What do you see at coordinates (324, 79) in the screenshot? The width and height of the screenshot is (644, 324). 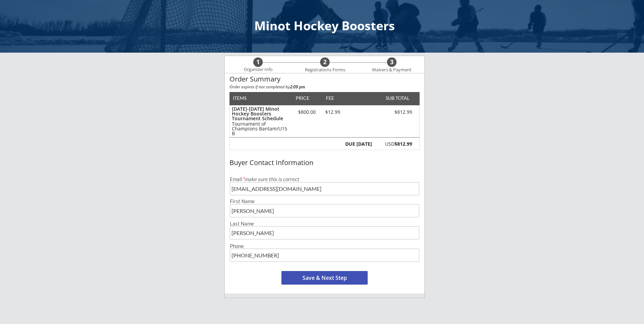 I see `div: Order Summary` at bounding box center [324, 79].